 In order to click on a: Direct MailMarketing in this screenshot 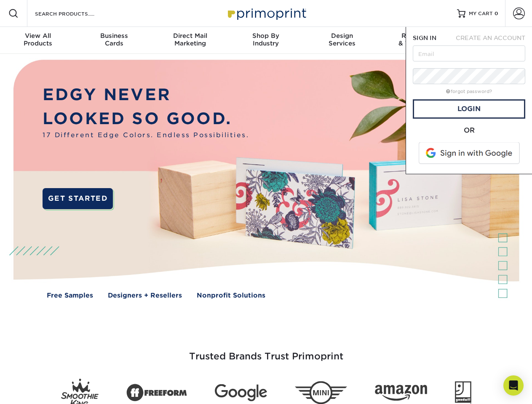, I will do `click(190, 40)`.